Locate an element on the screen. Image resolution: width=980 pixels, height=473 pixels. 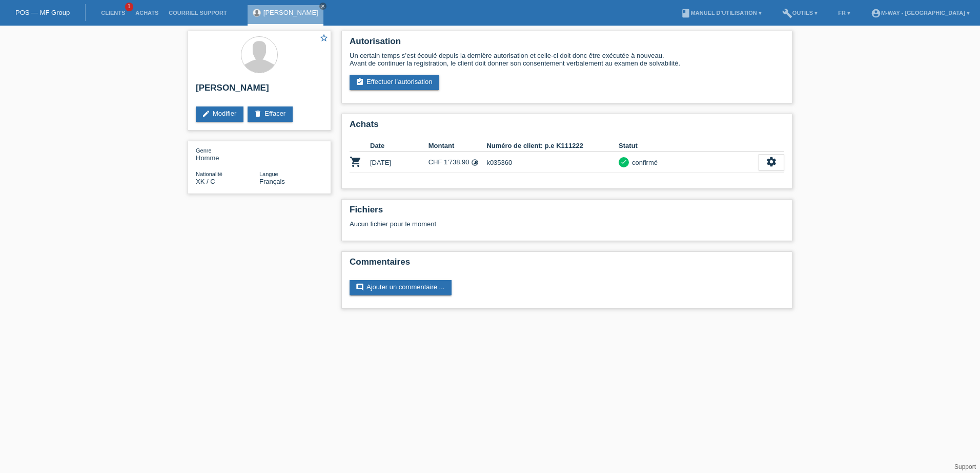
i: Taux fixes (24 versements) is located at coordinates (475, 162).